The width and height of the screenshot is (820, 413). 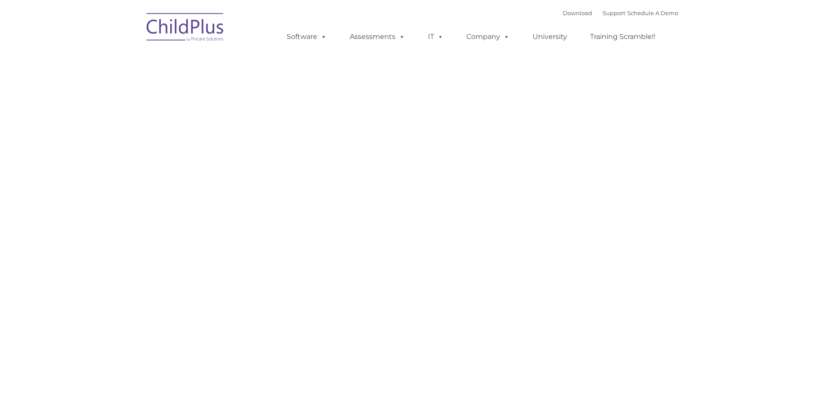 I want to click on a: Software, so click(x=307, y=37).